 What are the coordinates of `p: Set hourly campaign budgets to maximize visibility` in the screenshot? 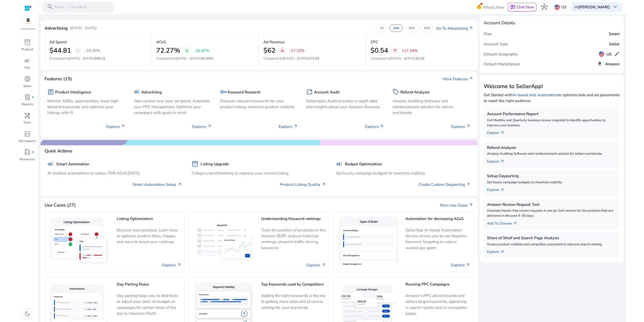 It's located at (552, 182).